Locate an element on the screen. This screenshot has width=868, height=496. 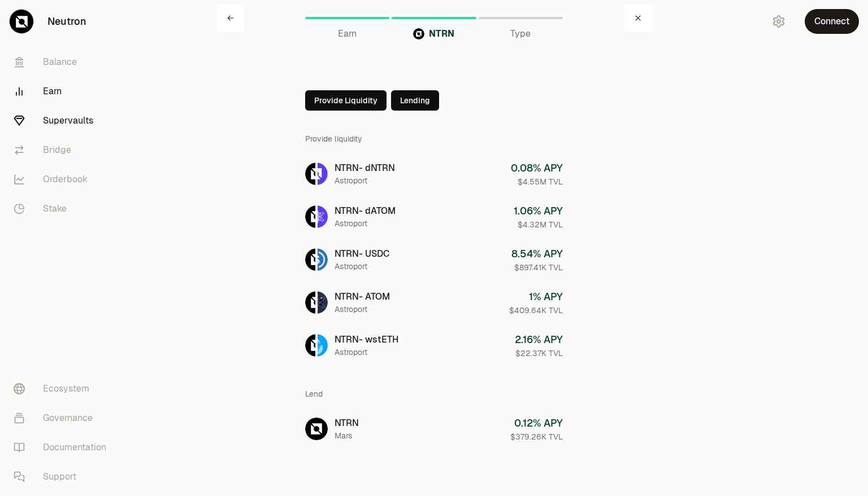
button: Lending is located at coordinates (415, 100).